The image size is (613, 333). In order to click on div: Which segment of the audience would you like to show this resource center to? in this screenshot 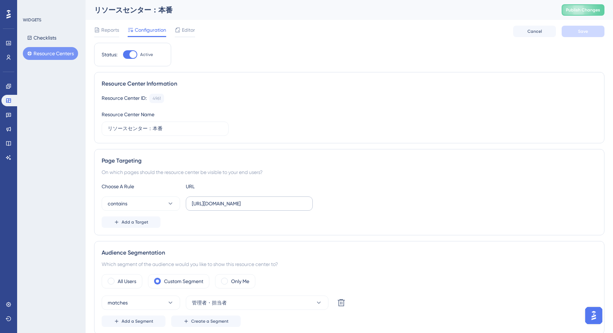, I will do `click(349, 264)`.